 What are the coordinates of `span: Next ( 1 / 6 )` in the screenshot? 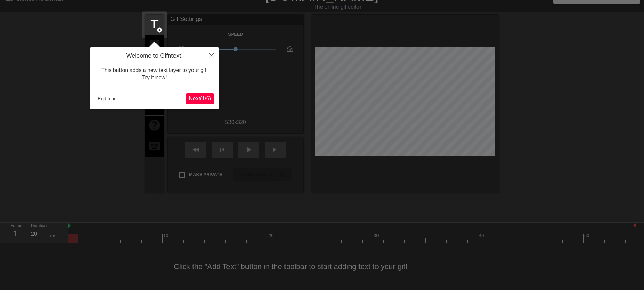 It's located at (200, 98).